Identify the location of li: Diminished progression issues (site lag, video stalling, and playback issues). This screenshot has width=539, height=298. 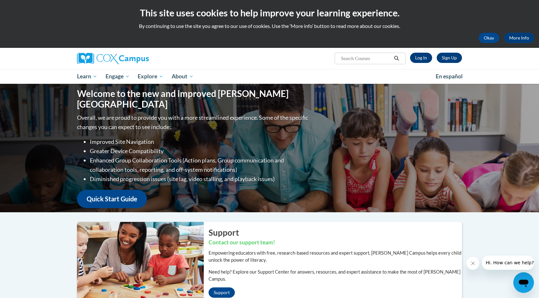
(200, 179).